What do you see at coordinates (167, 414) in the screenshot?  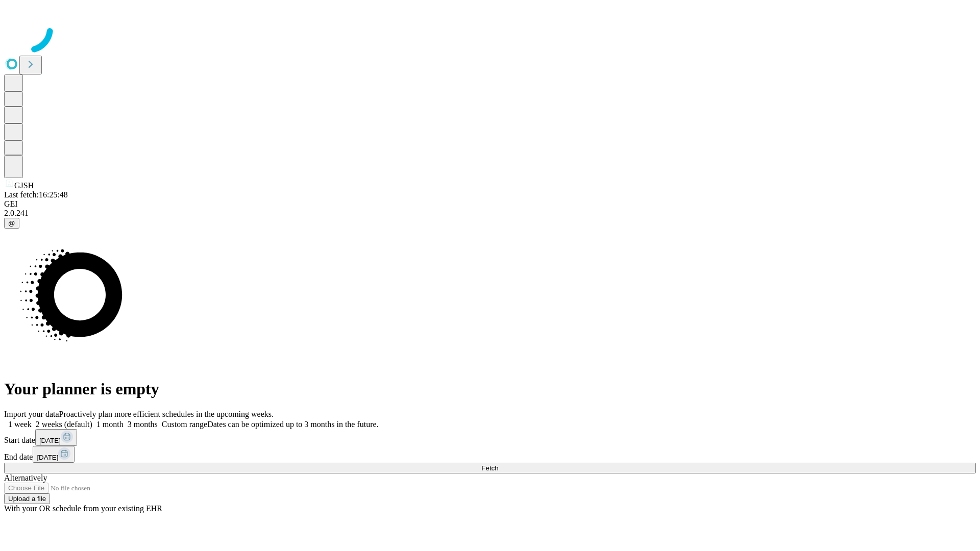 I see `span: Proactively plan more efficient schedules in the upcoming weeks.` at bounding box center [167, 414].